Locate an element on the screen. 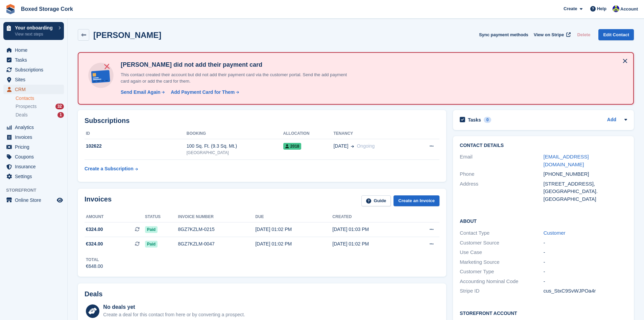 The height and width of the screenshot is (320, 644). a: Deals 1 is located at coordinates (39, 115).